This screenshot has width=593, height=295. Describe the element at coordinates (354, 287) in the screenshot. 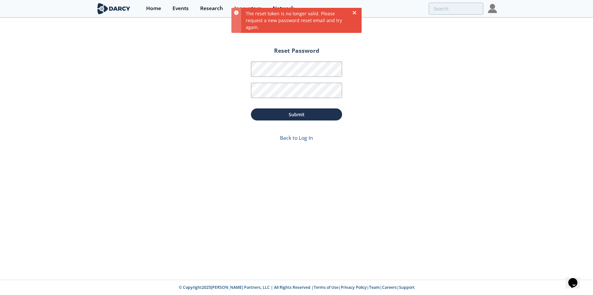

I see `a: Privacy Policy` at that location.